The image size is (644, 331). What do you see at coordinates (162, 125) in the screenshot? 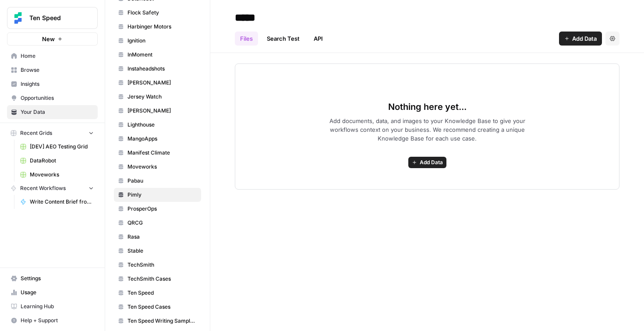
I see `span: Lighthouse` at bounding box center [162, 125].